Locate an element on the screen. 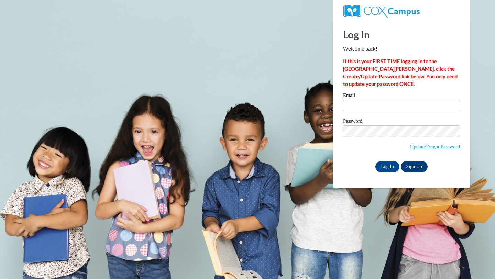 The image size is (495, 279). a: COX Campus is located at coordinates (381, 11).